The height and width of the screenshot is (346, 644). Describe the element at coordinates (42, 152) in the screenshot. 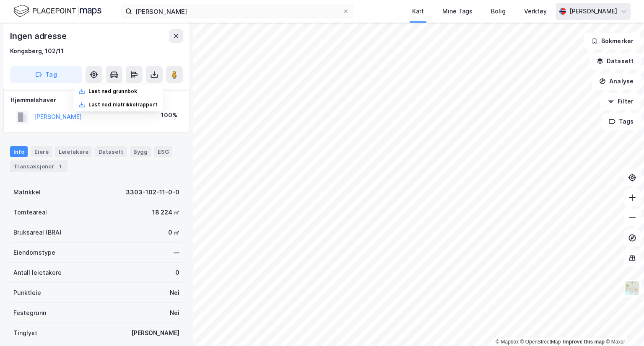

I see `div: Eiere` at that location.